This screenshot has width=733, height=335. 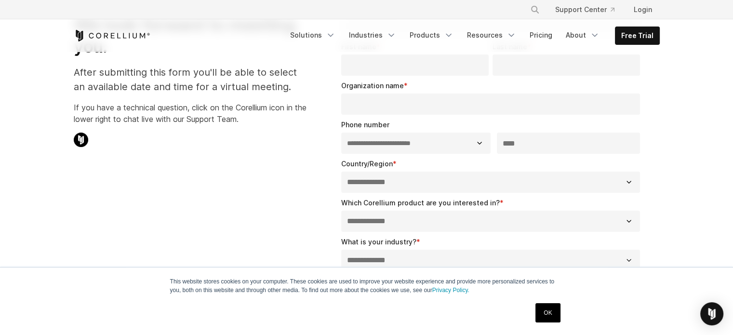 I want to click on a: Login, so click(x=643, y=10).